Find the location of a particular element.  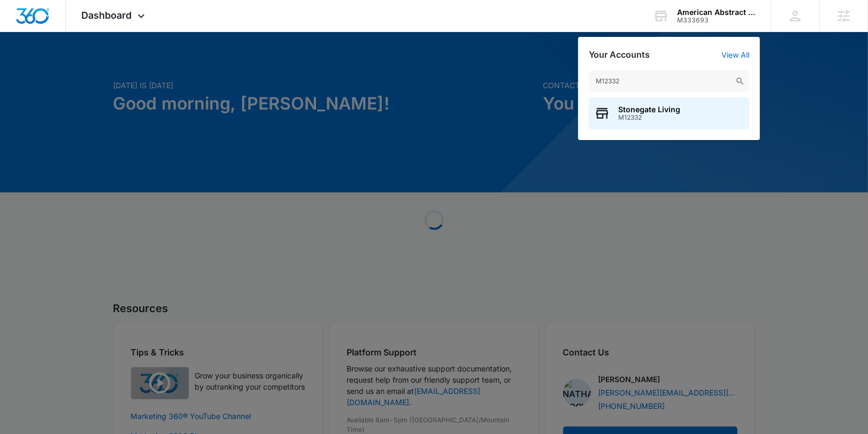

button: Stonegate LivingM12332 is located at coordinates (669, 113).